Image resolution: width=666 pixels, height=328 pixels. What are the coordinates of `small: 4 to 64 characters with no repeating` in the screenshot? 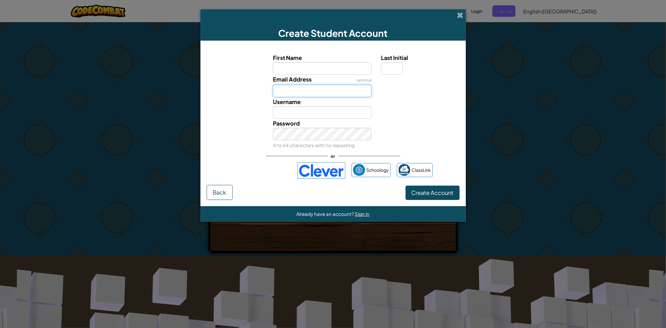 It's located at (314, 145).